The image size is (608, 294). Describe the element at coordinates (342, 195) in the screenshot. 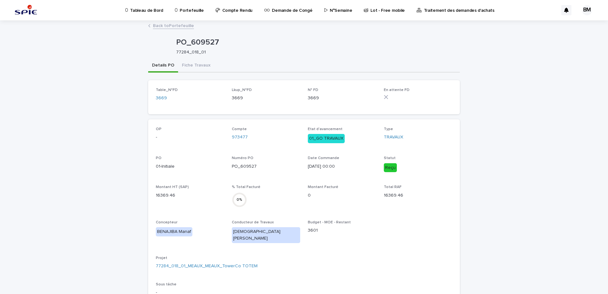

I see `p: 0` at that location.